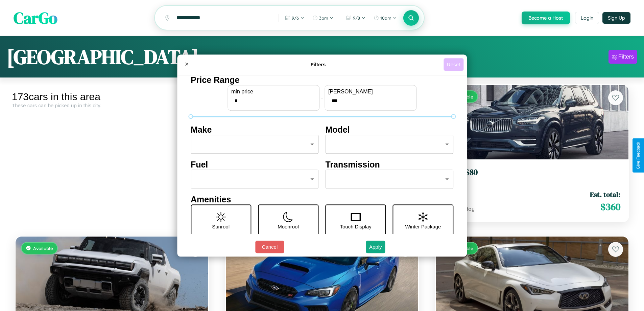 The image size is (644, 311). I want to click on p: Touch Display, so click(355, 227).